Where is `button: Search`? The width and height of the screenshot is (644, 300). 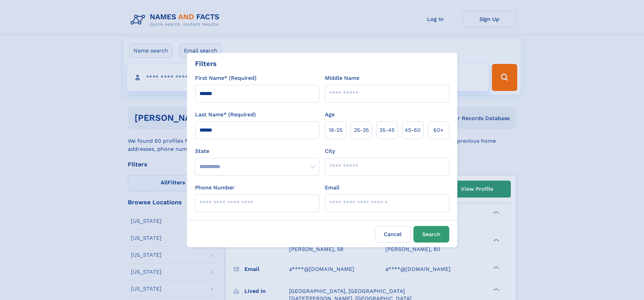
button: Search is located at coordinates (432, 234).